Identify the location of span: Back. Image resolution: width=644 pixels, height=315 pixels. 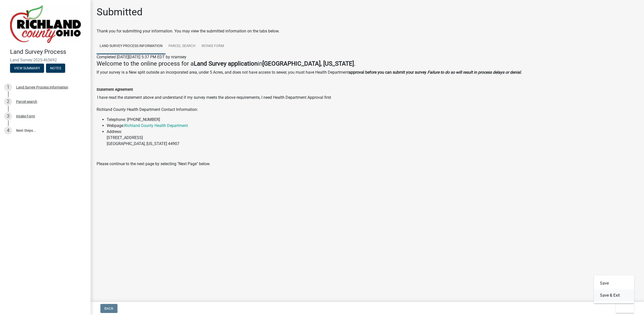
(109, 309).